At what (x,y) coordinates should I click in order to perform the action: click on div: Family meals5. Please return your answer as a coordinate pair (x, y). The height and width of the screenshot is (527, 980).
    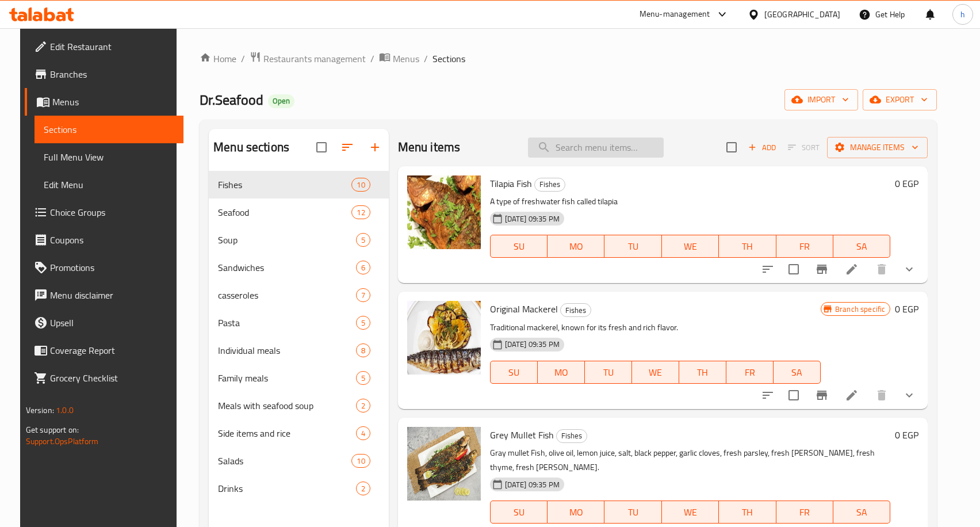
    Looking at the image, I should click on (299, 378).